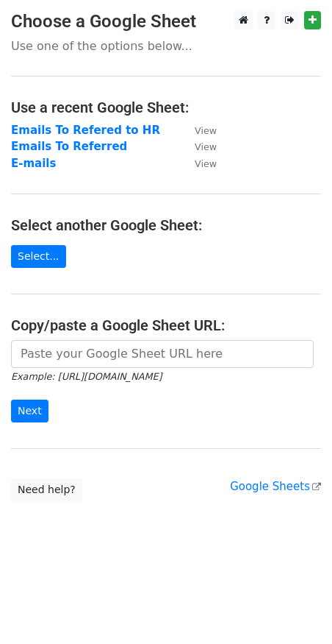  What do you see at coordinates (33, 164) in the screenshot?
I see `a: E-mails` at bounding box center [33, 164].